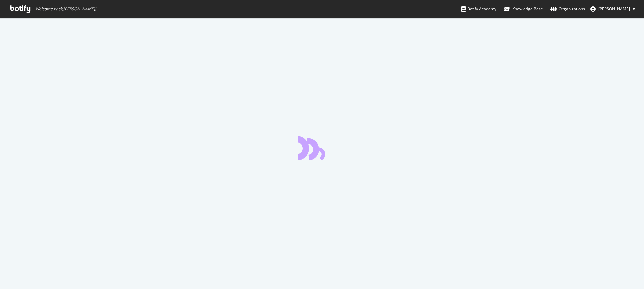 The height and width of the screenshot is (289, 644). I want to click on div: Organizations, so click(567, 9).